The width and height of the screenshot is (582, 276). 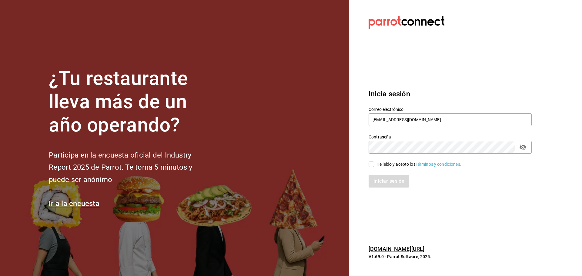 I want to click on p: V1.69.0 - Parrot Software, 2025., so click(x=450, y=257).